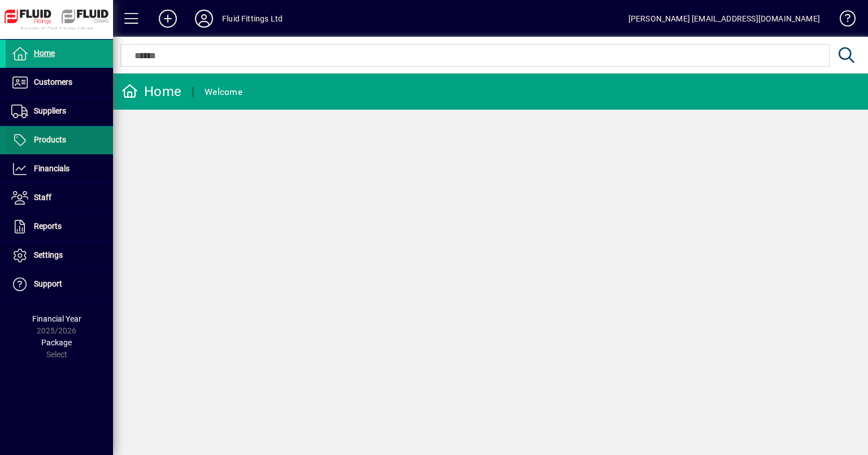 This screenshot has height=455, width=868. Describe the element at coordinates (60, 284) in the screenshot. I see `a: Support` at that location.